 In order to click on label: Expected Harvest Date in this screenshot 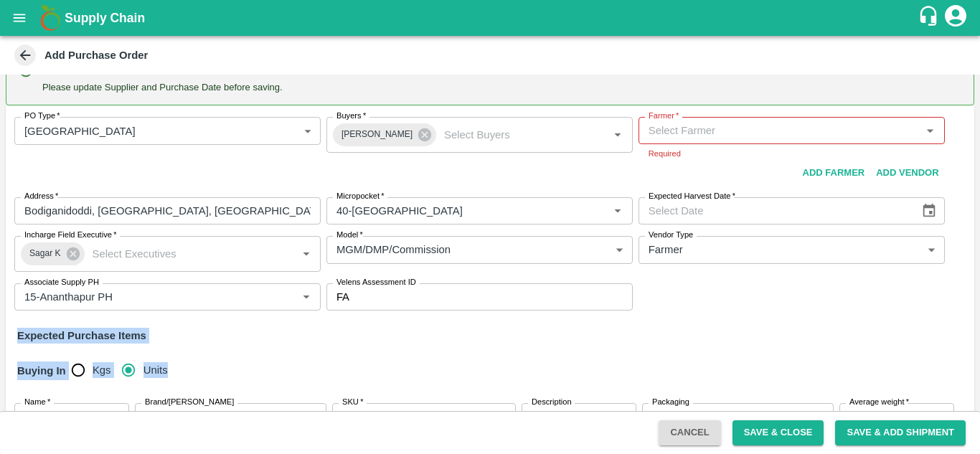, I will do `click(691, 196)`.